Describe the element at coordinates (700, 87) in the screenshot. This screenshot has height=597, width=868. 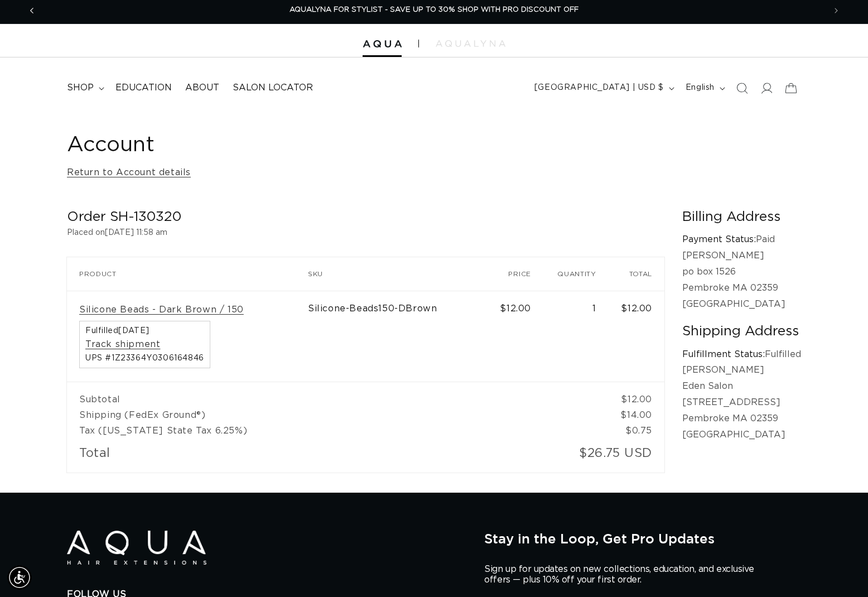
I see `span: English` at that location.